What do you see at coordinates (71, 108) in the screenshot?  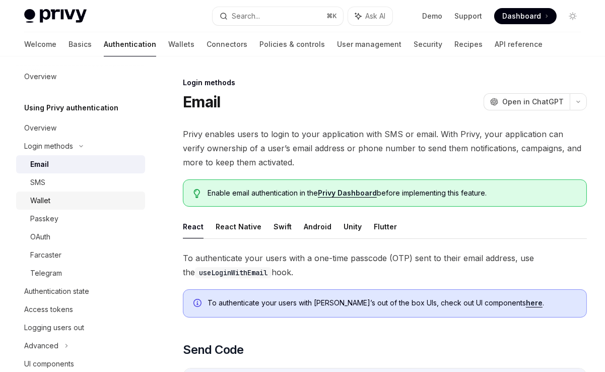 I see `h5: Using Privy authentication` at bounding box center [71, 108].